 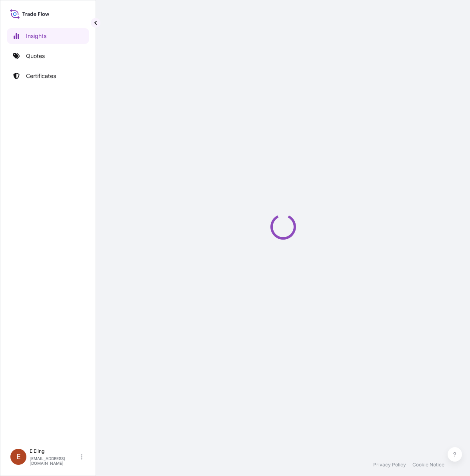 I want to click on p: Quotes, so click(x=35, y=56).